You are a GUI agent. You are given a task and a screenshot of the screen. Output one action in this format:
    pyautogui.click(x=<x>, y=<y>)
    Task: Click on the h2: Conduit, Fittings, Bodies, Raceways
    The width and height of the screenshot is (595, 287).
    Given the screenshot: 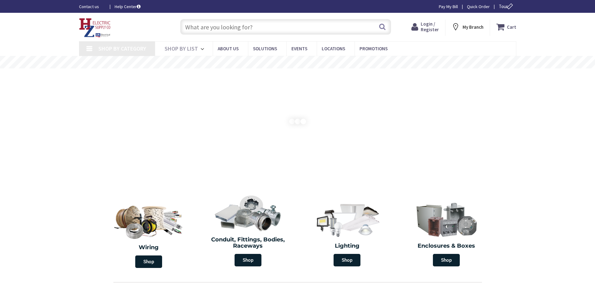 What is the action you would take?
    pyautogui.click(x=248, y=243)
    